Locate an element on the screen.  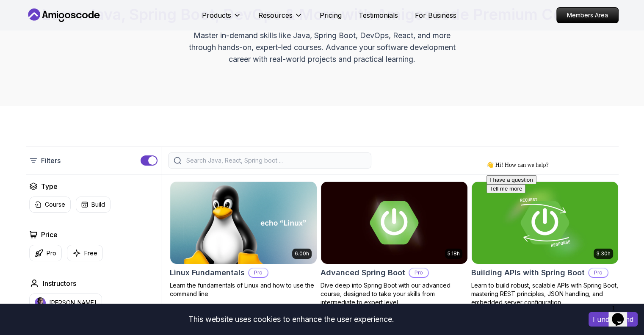
input: Search Java, React, Spring boot ... is located at coordinates (275, 160).